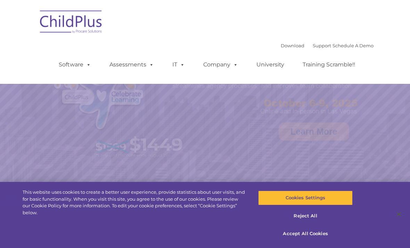 Image resolution: width=410 pixels, height=248 pixels. What do you see at coordinates (71, 23) in the screenshot?
I see `img: ChildPlus by Procare Solutions` at bounding box center [71, 23].